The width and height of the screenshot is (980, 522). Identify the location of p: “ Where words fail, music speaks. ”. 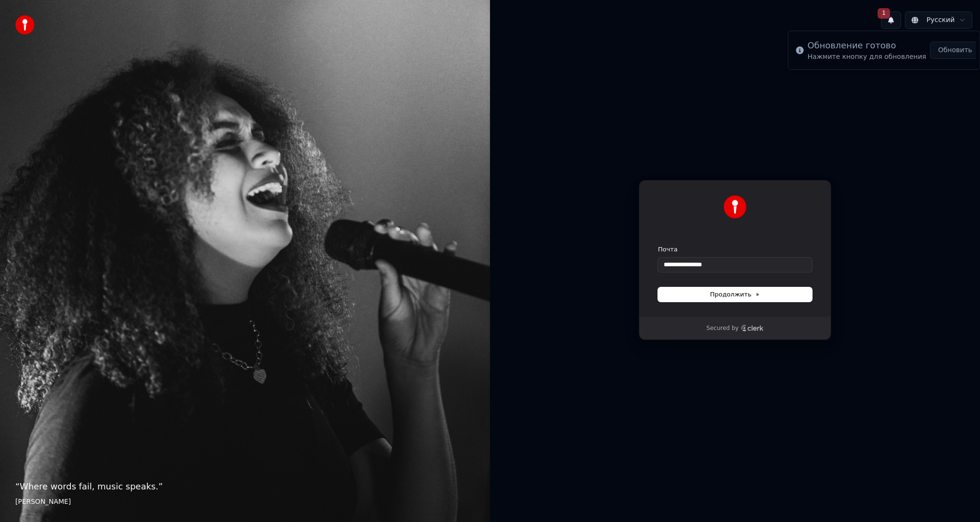
(245, 486).